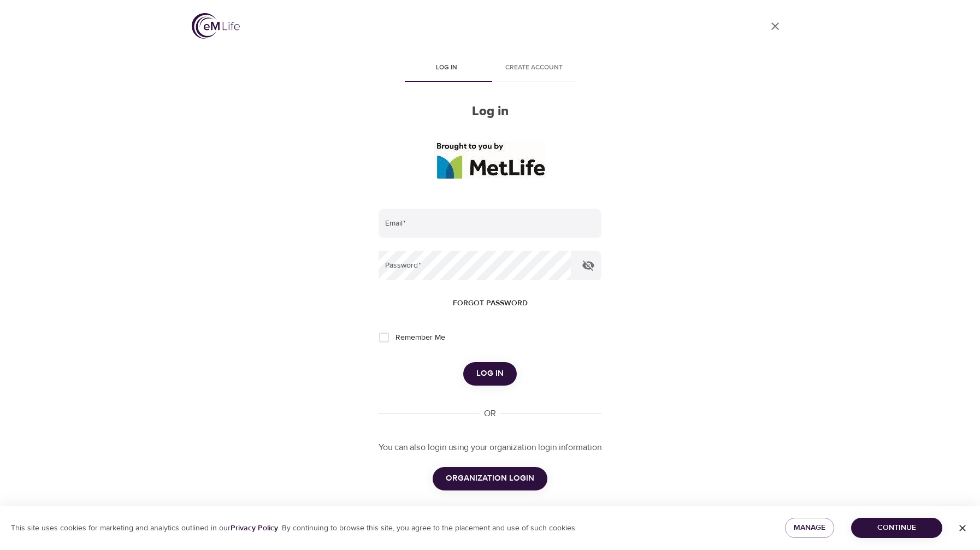 Image resolution: width=980 pixels, height=550 pixels. Describe the element at coordinates (775, 26) in the screenshot. I see `a: close` at that location.